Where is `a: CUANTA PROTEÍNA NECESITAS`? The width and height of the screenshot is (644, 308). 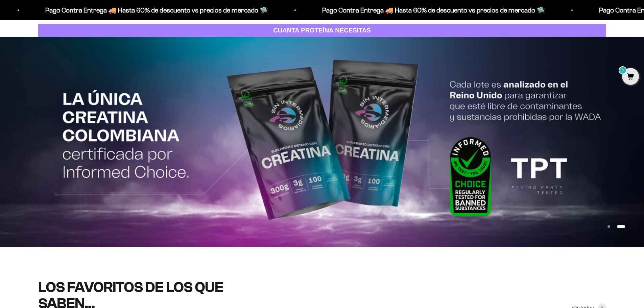 a: CUANTA PROTEÍNA NECESITAS is located at coordinates (322, 31).